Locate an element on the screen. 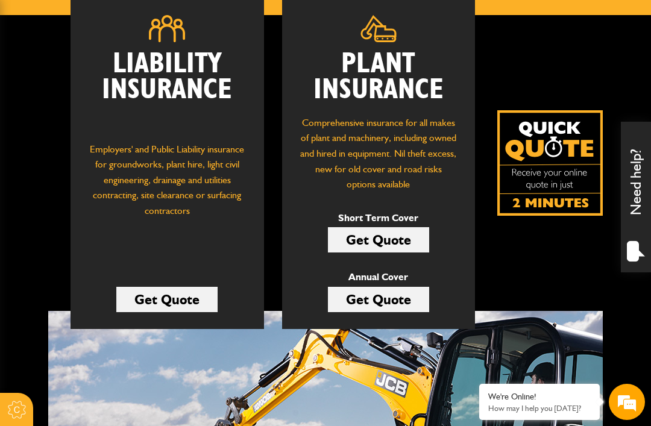 Image resolution: width=651 pixels, height=426 pixels. input: Enter your phone number is located at coordinates (118, 196).